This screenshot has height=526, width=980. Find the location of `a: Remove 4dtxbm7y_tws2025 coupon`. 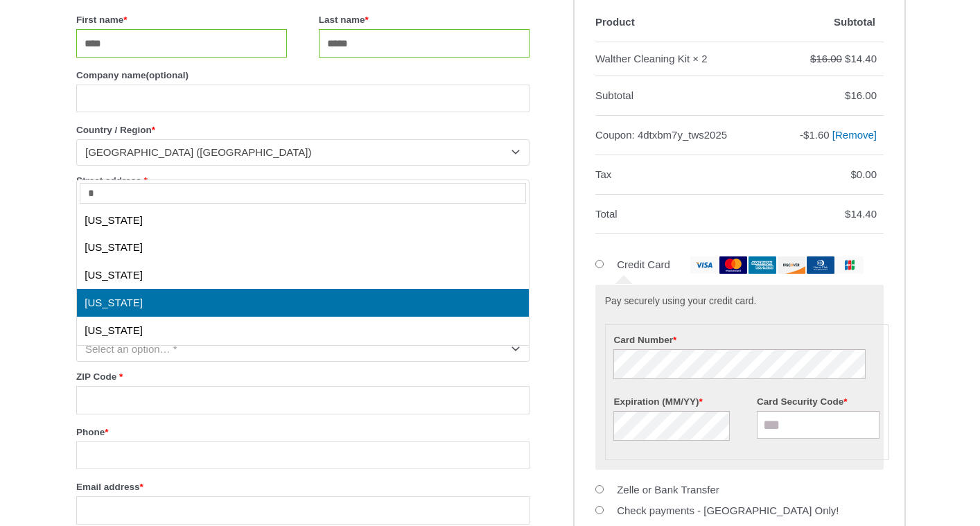

a: Remove 4dtxbm7y_tws2025 coupon is located at coordinates (855, 135).